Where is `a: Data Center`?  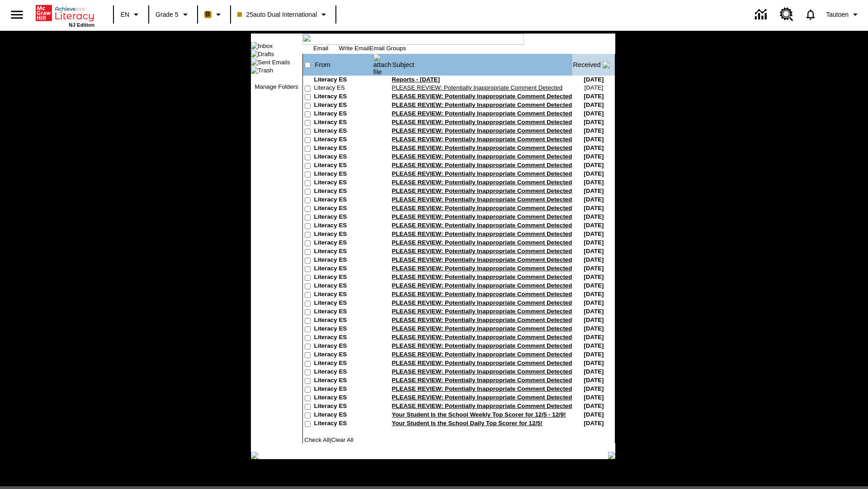 a: Data Center is located at coordinates (762, 15).